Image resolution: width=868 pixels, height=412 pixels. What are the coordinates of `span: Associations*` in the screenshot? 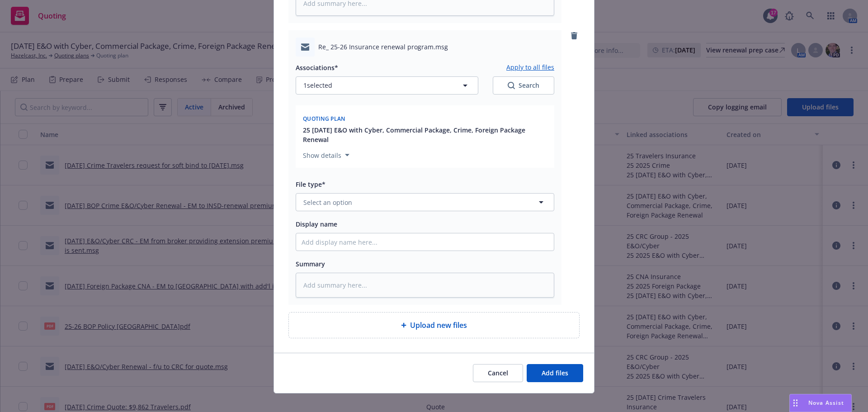 It's located at (317, 68).